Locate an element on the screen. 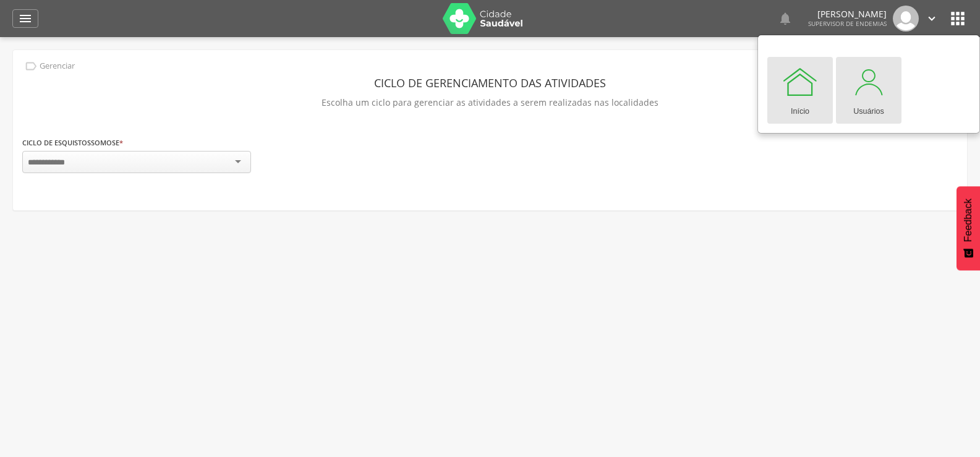 The height and width of the screenshot is (457, 980). span: Feedback is located at coordinates (968, 220).